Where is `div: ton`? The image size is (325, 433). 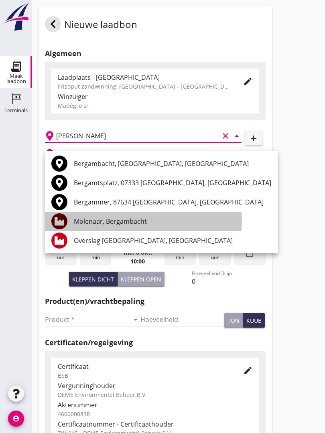 div: ton is located at coordinates (233, 320).